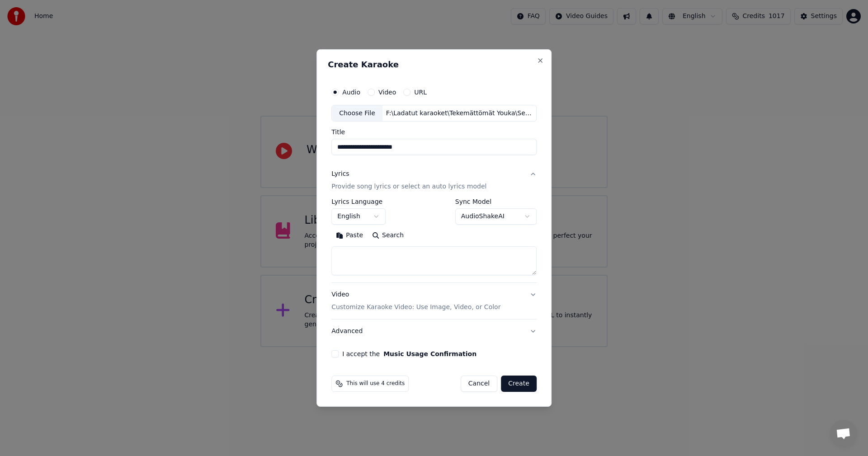  Describe the element at coordinates (496, 202) in the screenshot. I see `label: Sync Model` at that location.